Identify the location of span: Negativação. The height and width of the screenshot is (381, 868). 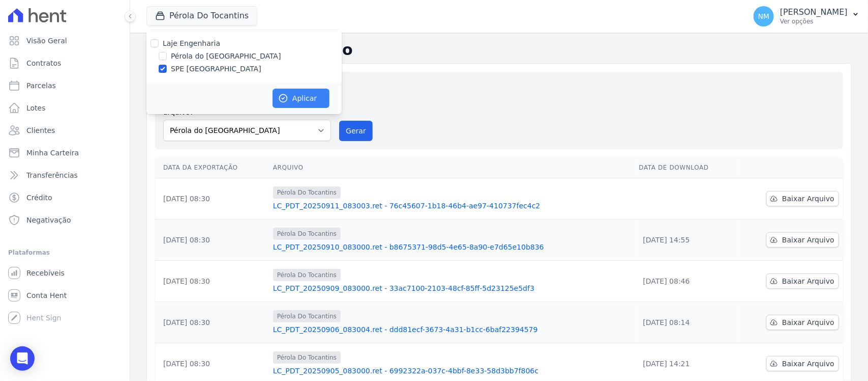
(49, 220).